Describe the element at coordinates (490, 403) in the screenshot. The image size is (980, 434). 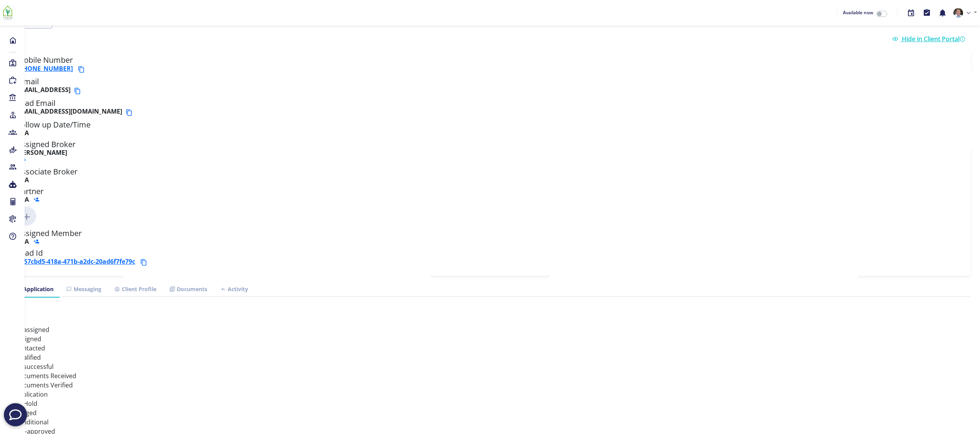
I see `div: OnHold` at that location.